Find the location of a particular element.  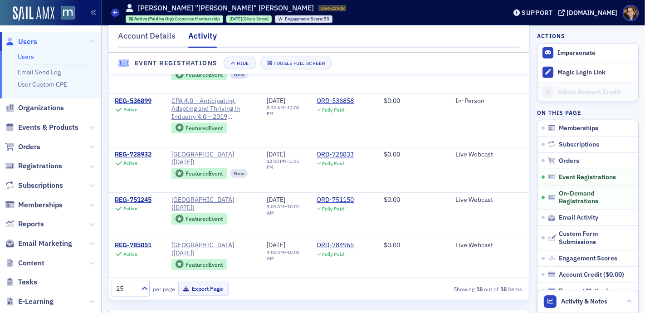

div: Active (Paid by Org): Active (Paid by Org): Corporate Membership is located at coordinates (175, 19).